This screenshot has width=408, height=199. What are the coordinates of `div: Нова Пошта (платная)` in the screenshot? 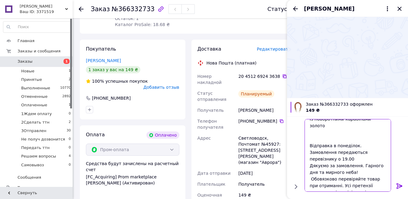 It's located at (231, 63).